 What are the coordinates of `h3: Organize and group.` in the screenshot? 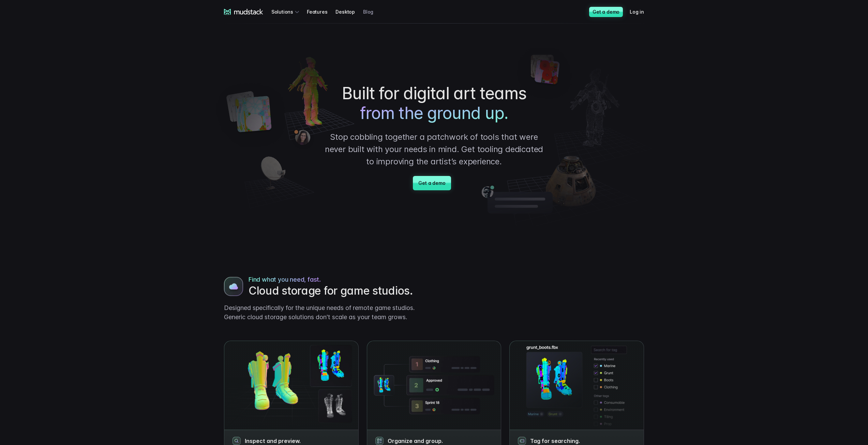 It's located at (440, 441).